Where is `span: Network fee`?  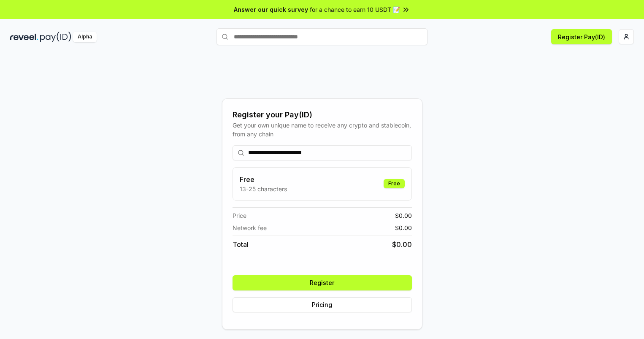
span: Network fee is located at coordinates (249, 227).